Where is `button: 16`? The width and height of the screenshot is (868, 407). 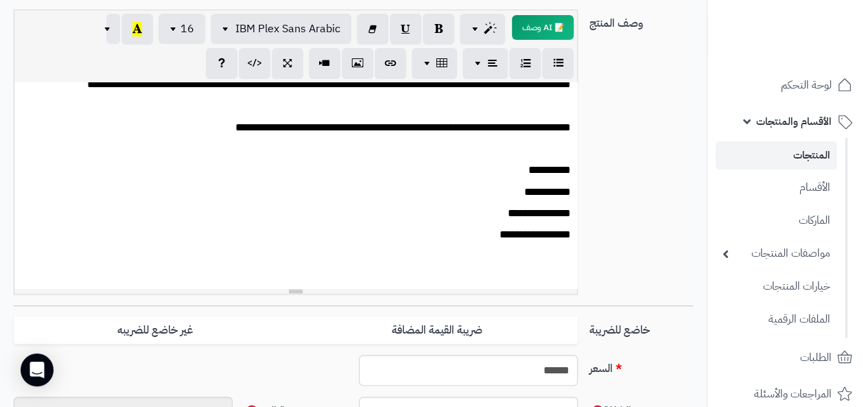
button: 16 is located at coordinates (182, 28).